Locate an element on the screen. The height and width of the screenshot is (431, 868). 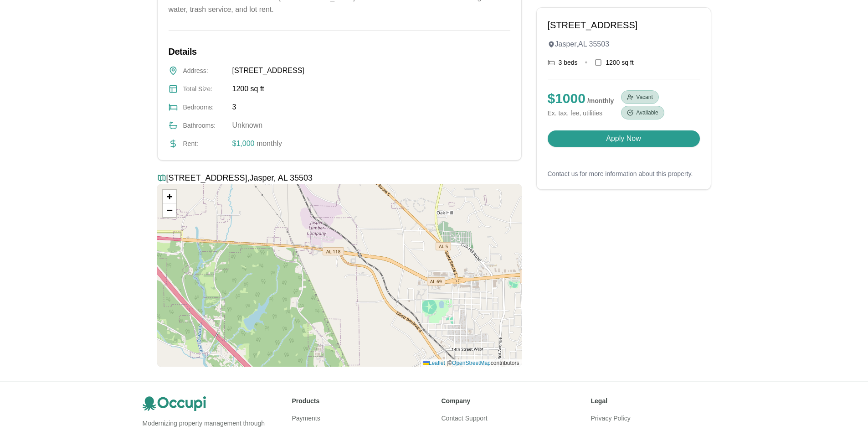
p: $ 1000 is located at coordinates (581, 98).